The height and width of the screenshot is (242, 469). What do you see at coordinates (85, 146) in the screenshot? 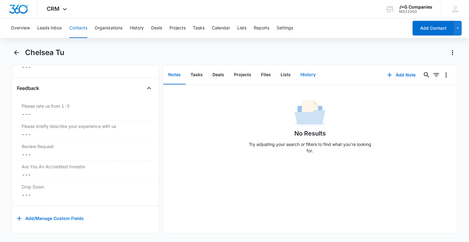
I see `label: Review Request` at bounding box center [85, 146].